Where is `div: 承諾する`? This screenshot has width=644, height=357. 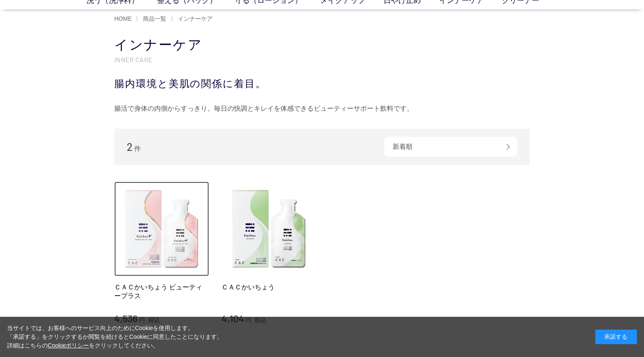 div: 承諾する is located at coordinates (616, 337).